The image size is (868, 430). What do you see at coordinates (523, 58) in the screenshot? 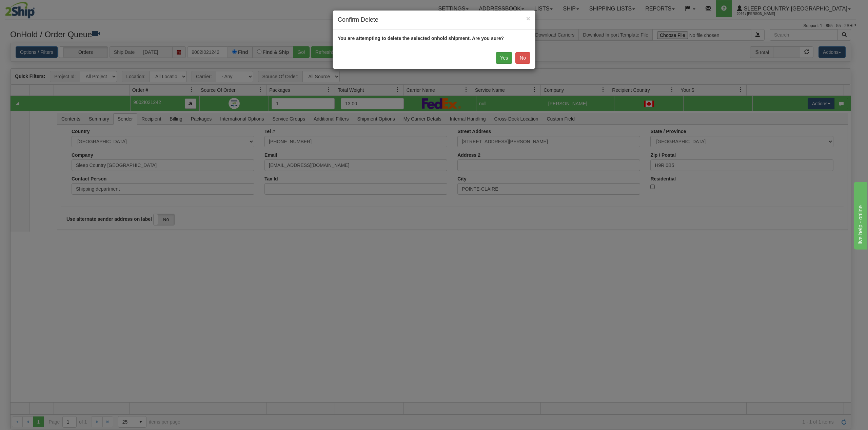
I see `button: No` at bounding box center [523, 58].